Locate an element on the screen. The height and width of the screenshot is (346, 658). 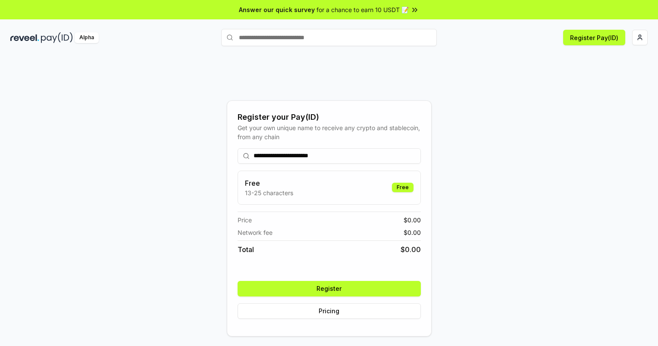
button: Pricing is located at coordinates (329, 312).